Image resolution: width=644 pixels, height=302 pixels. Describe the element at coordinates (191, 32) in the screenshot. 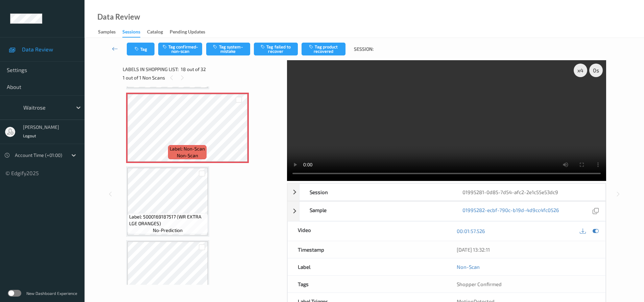

I see `a: Pending Updates` at that location.